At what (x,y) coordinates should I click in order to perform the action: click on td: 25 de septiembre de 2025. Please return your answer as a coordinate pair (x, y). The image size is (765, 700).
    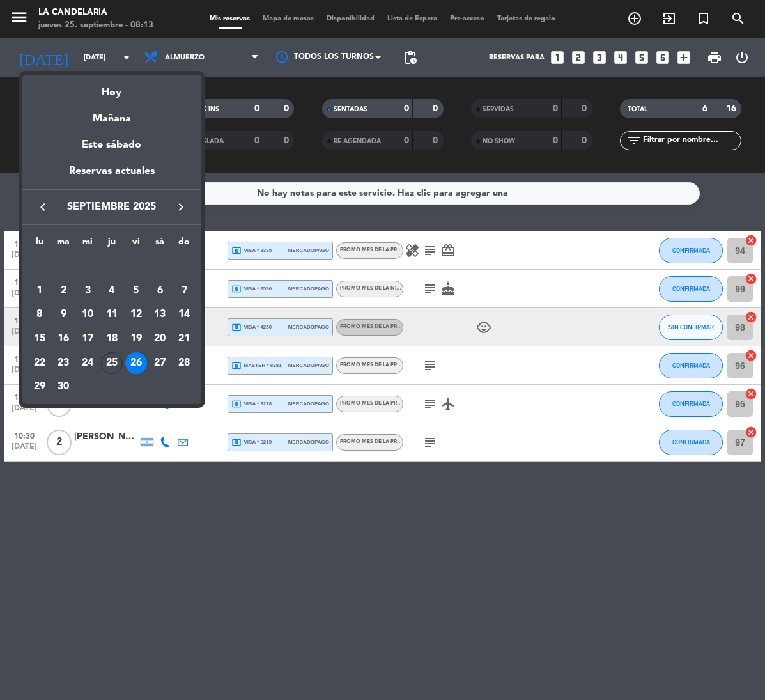
    Looking at the image, I should click on (112, 363).